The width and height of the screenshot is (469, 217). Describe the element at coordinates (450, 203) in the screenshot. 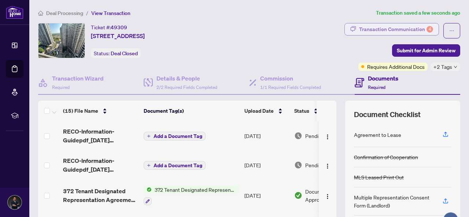

I see `button: Open asap` at that location.